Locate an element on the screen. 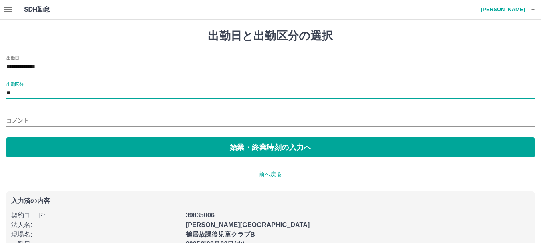 The width and height of the screenshot is (541, 243). p: 現場名 : is located at coordinates (96, 235).